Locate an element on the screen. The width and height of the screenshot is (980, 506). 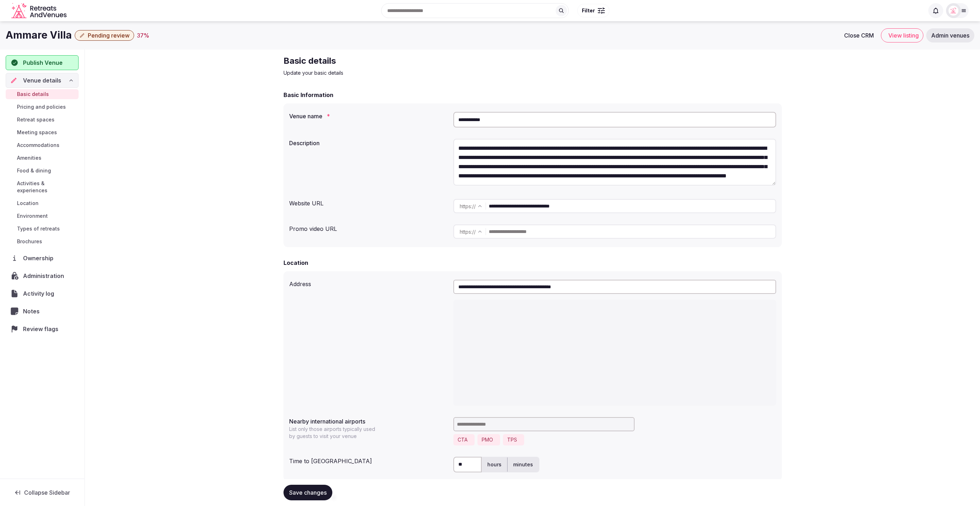
button: Remove TPS is located at coordinates (522, 440).